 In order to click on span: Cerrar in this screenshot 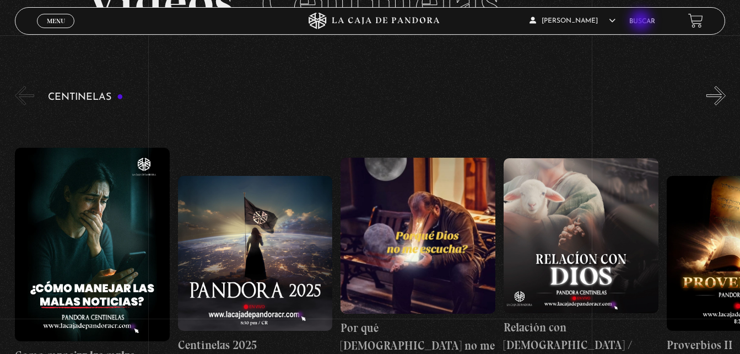, I will do `click(56, 31)`.